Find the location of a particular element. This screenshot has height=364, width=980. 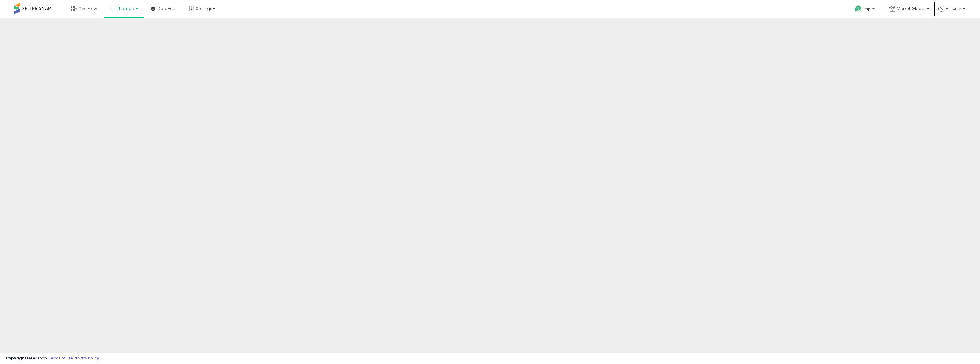

span: Listings is located at coordinates (127, 8).